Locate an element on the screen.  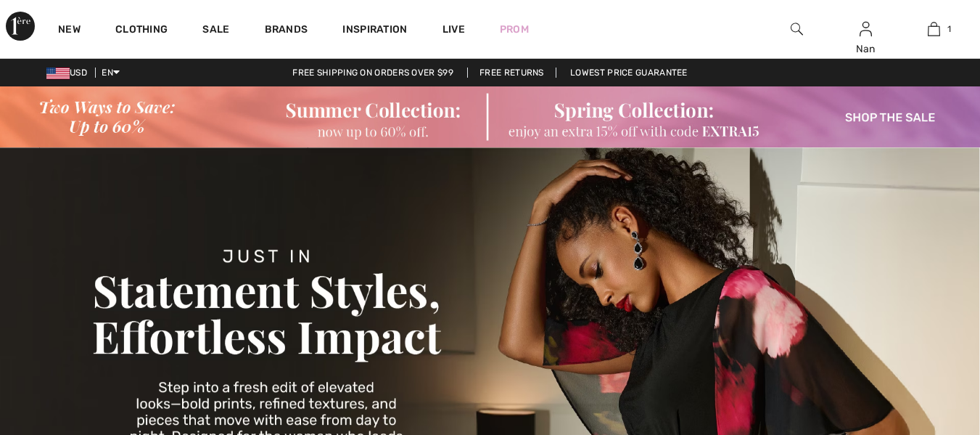
a: Prom is located at coordinates (514, 29).